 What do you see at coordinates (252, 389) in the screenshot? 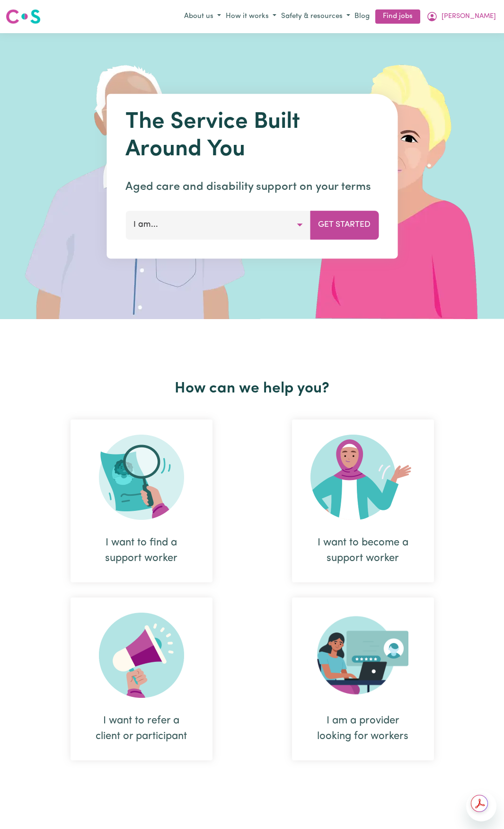
I see `h2: How can we help you?` at bounding box center [252, 389].